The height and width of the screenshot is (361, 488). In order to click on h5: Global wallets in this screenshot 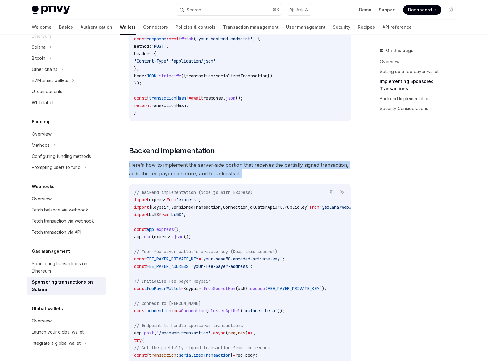, I will do `click(47, 309)`.